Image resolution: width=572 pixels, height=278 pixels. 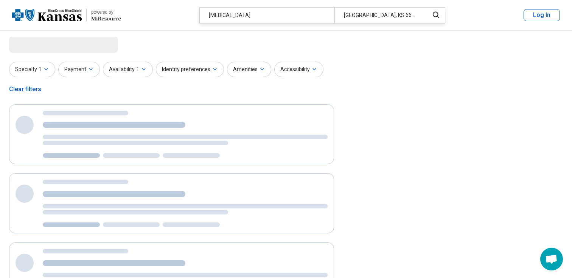 I want to click on button: Identity preferences, so click(x=190, y=69).